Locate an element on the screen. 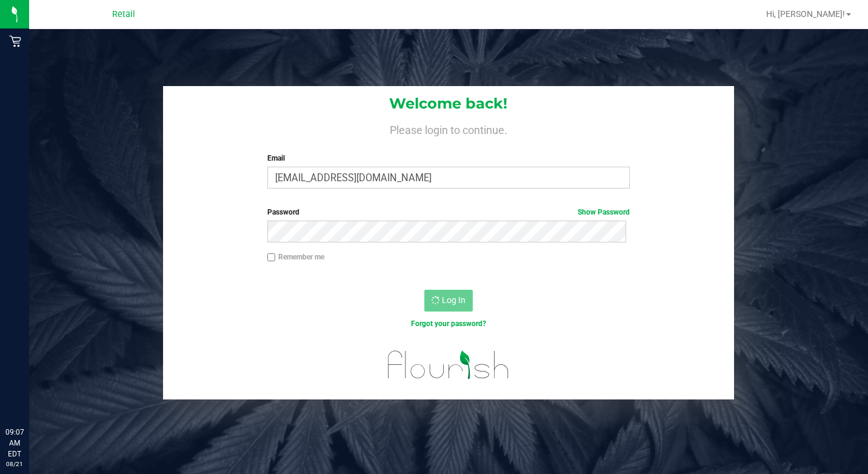 The height and width of the screenshot is (474, 868). a: Show Password is located at coordinates (604, 212).